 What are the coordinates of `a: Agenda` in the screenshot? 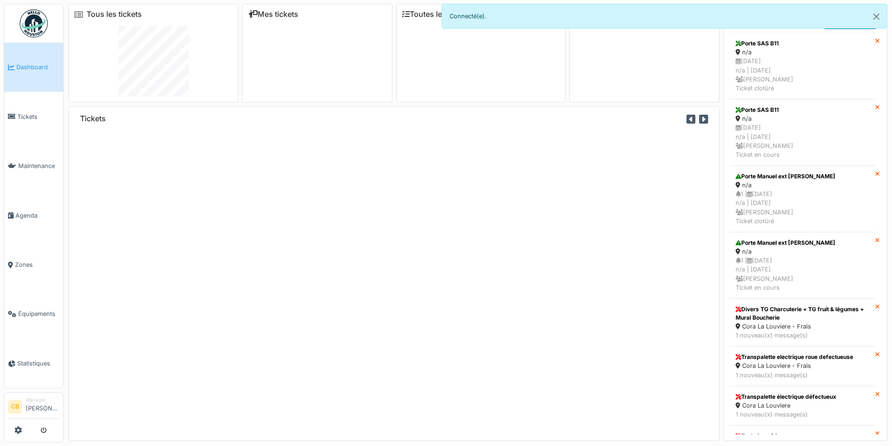 It's located at (34, 215).